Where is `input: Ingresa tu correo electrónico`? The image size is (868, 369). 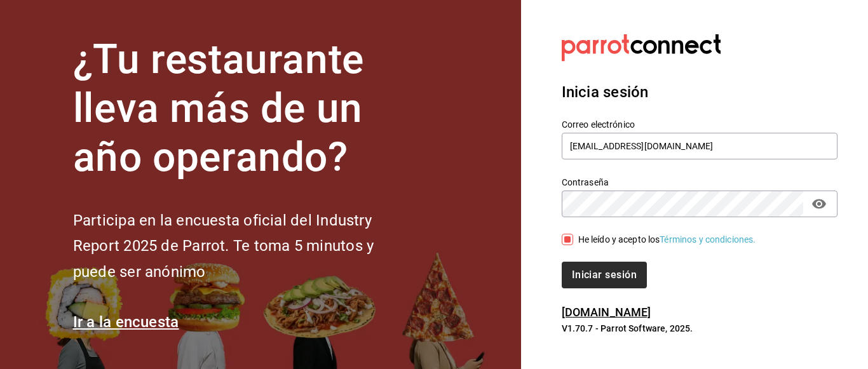 input: Ingresa tu correo electrónico is located at coordinates (700, 146).